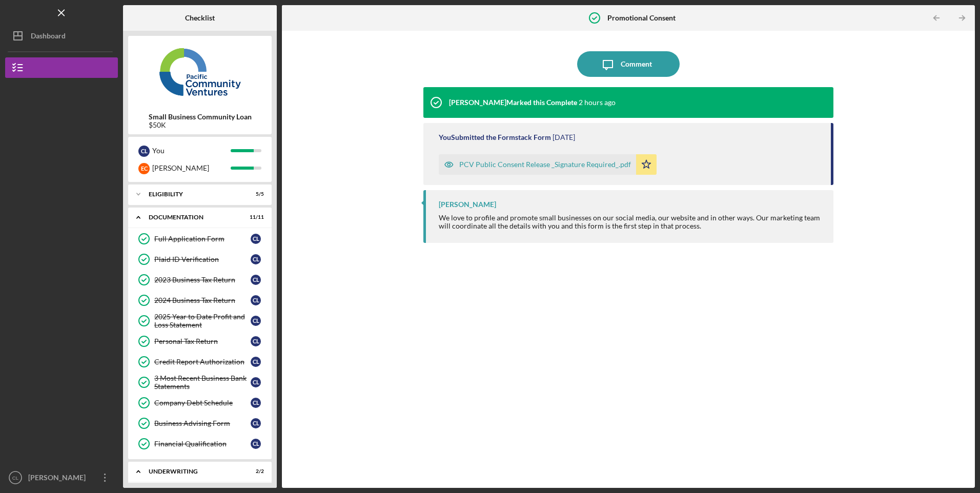 Image resolution: width=980 pixels, height=493 pixels. What do you see at coordinates (597, 102) in the screenshot?
I see `time: 2025-08-29 20:18` at bounding box center [597, 102].